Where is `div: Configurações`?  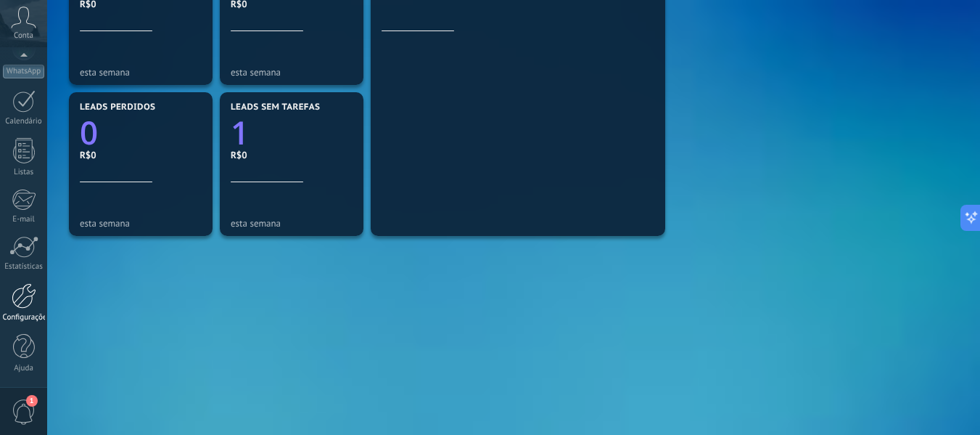 div: Configurações is located at coordinates (24, 317).